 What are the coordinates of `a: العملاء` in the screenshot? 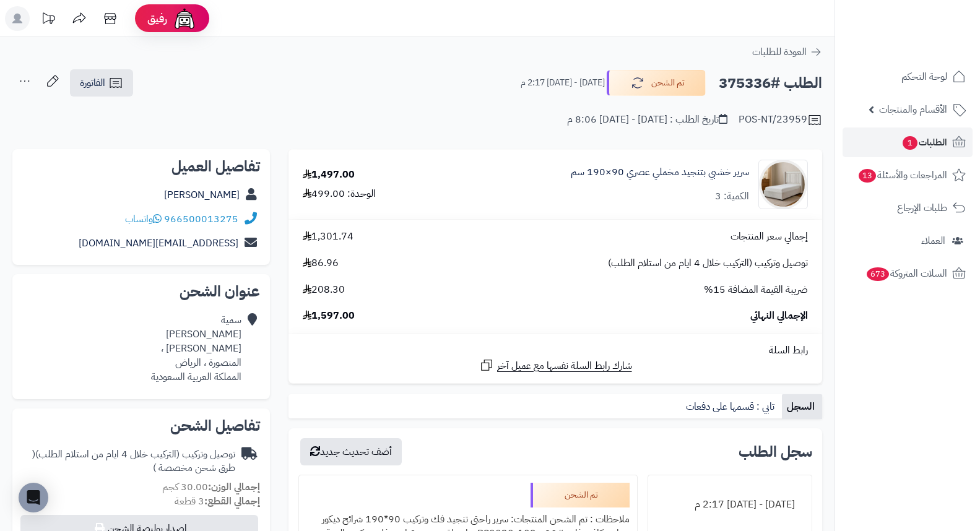 It's located at (907, 240).